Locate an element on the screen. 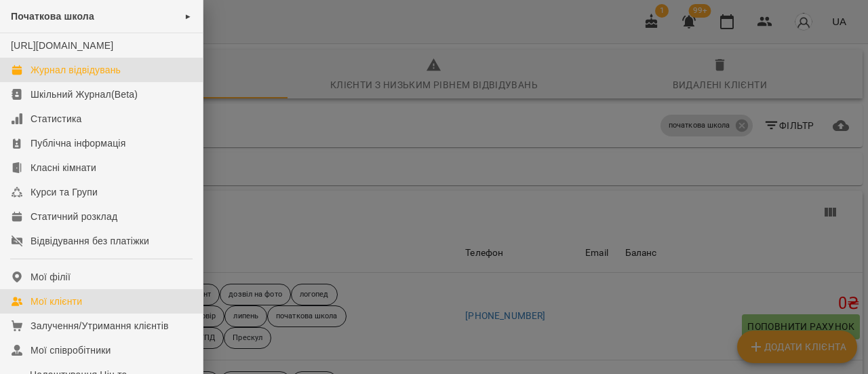 Image resolution: width=868 pixels, height=374 pixels. div: Статичний розклад is located at coordinates (74, 216).